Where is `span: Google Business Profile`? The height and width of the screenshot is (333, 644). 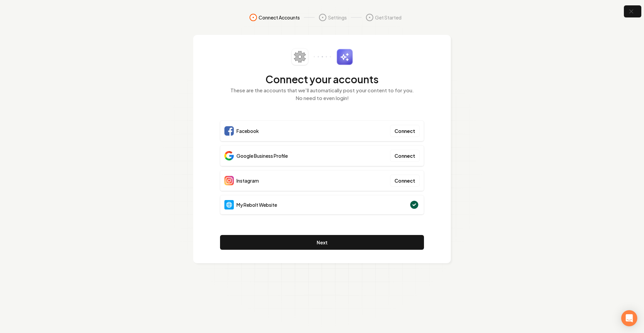
span: Google Business Profile is located at coordinates (262, 156).